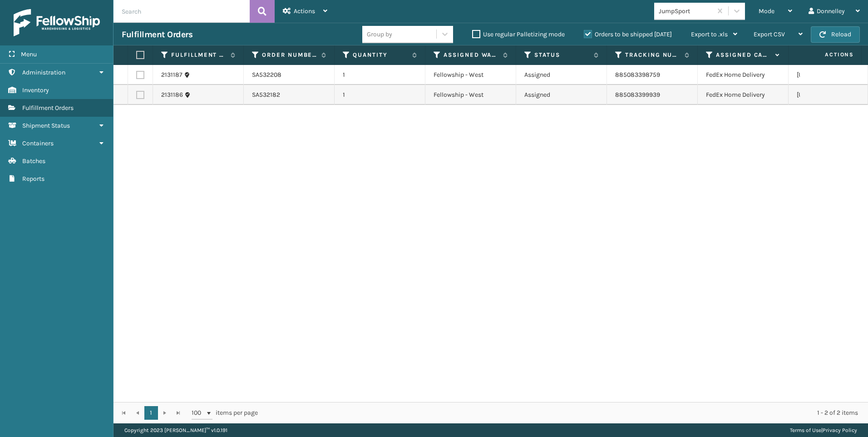 The width and height of the screenshot is (868, 437). Describe the element at coordinates (225, 413) in the screenshot. I see `span: items per page` at that location.